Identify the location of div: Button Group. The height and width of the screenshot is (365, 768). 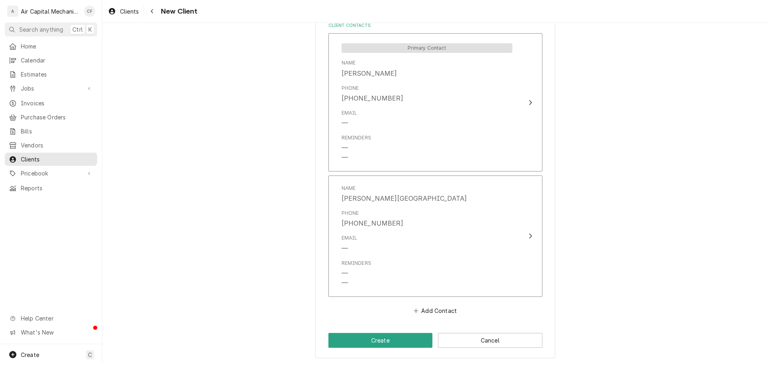
(435, 340).